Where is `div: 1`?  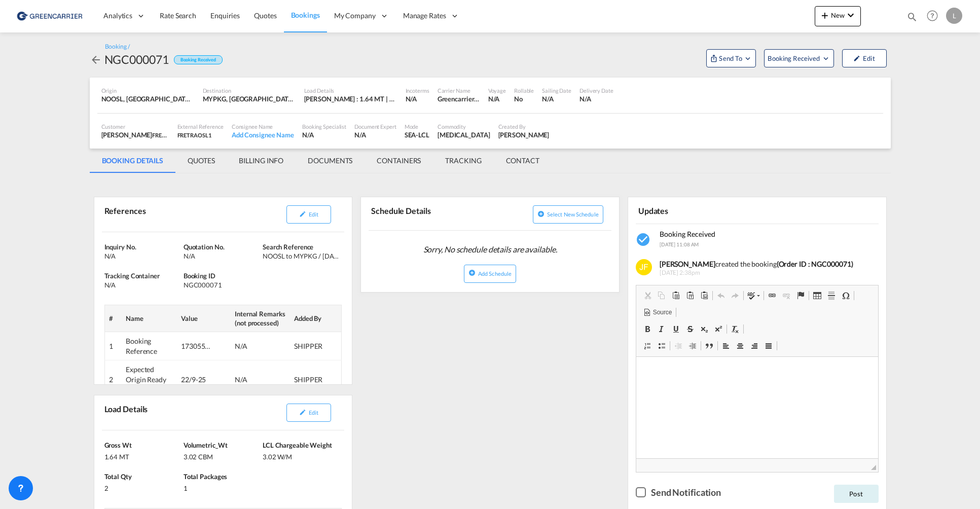 div: 1 is located at coordinates (222, 487).